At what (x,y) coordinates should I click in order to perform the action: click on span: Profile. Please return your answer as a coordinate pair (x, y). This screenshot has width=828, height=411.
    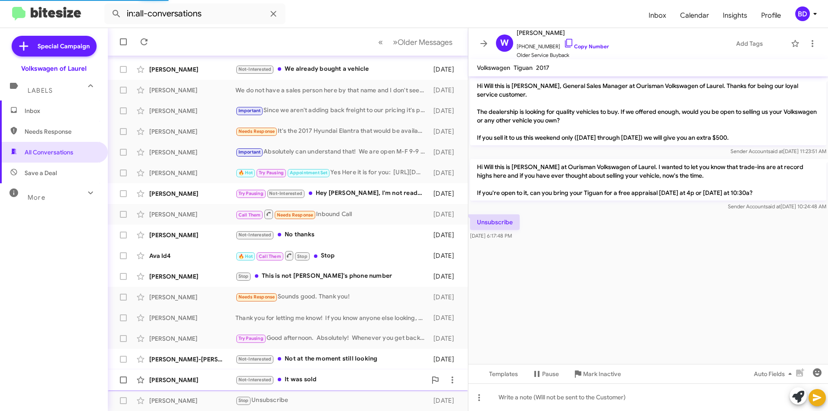
    Looking at the image, I should click on (771, 16).